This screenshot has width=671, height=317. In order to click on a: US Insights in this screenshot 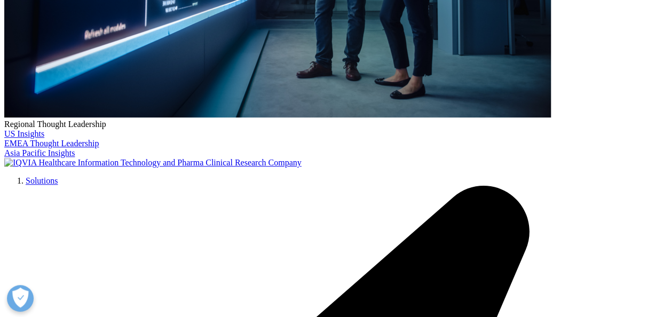, I will do `click(24, 134)`.